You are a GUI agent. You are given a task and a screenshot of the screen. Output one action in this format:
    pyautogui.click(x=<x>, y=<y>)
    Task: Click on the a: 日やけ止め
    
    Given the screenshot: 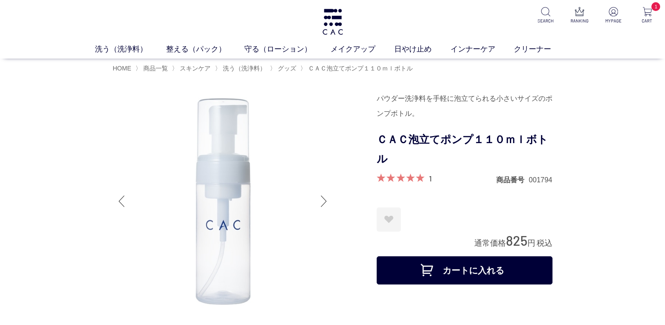 What is the action you would take?
    pyautogui.click(x=423, y=49)
    